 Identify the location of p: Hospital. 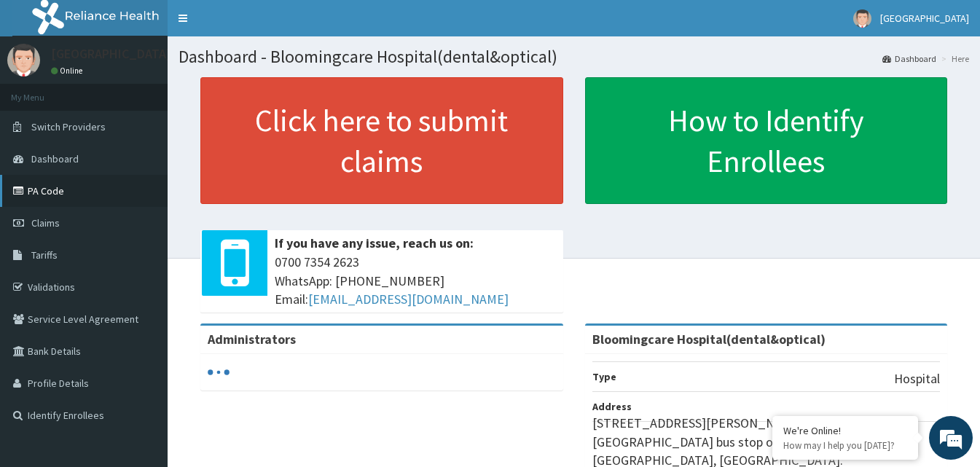
(917, 379).